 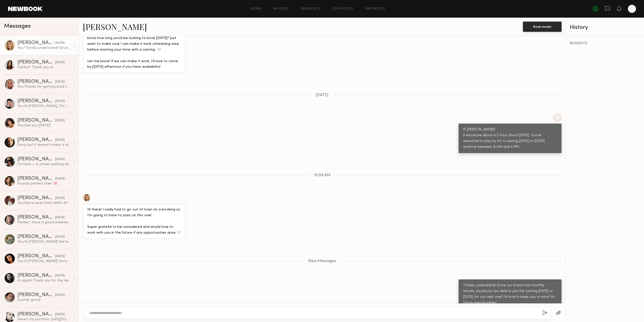 I want to click on div: Perfect! Thank you xx, so click(x=44, y=68).